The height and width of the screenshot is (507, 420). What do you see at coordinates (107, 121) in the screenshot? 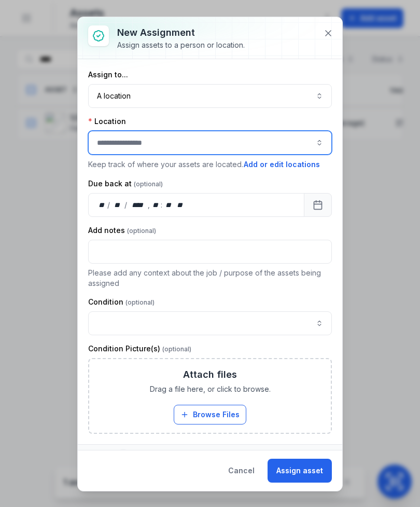
I see `label: Location` at bounding box center [107, 121].